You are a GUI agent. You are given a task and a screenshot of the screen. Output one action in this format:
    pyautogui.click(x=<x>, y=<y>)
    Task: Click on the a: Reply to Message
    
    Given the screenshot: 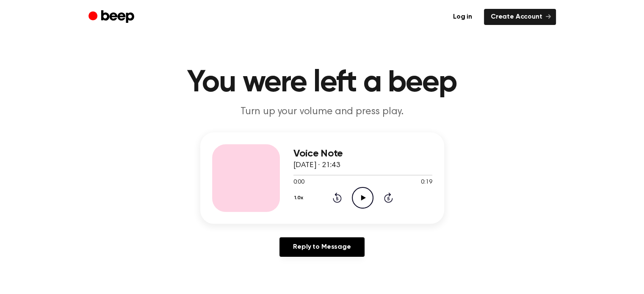 What is the action you would take?
    pyautogui.click(x=322, y=247)
    